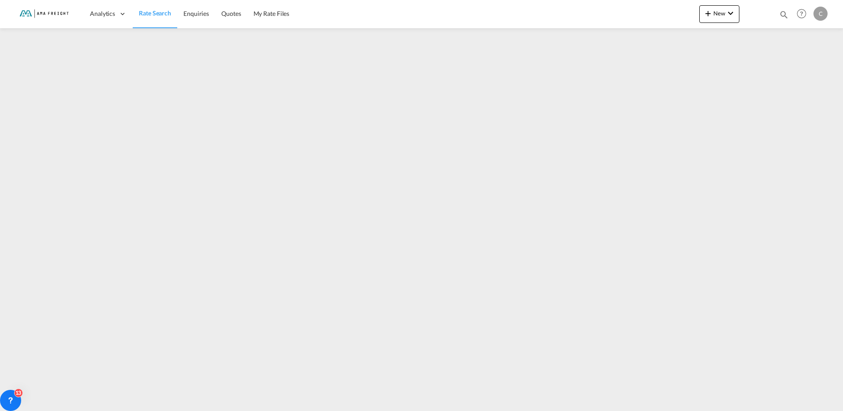 The image size is (843, 411). What do you see at coordinates (784, 16) in the screenshot?
I see `div: icon-magnify` at bounding box center [784, 16].